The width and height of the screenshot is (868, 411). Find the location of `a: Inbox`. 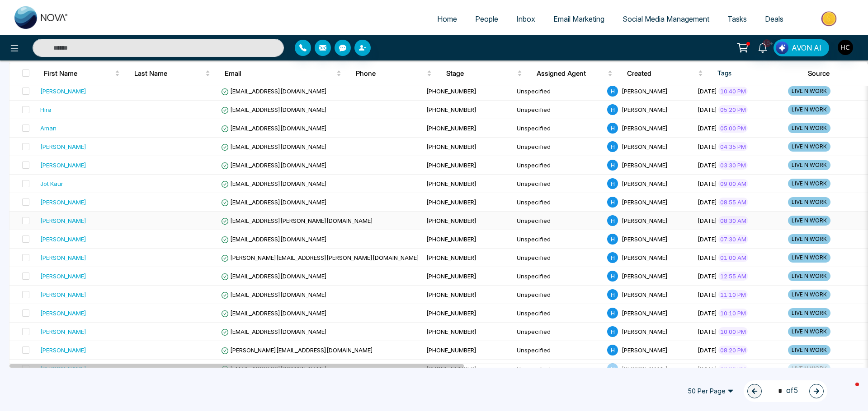

a: Inbox is located at coordinates (526, 19).